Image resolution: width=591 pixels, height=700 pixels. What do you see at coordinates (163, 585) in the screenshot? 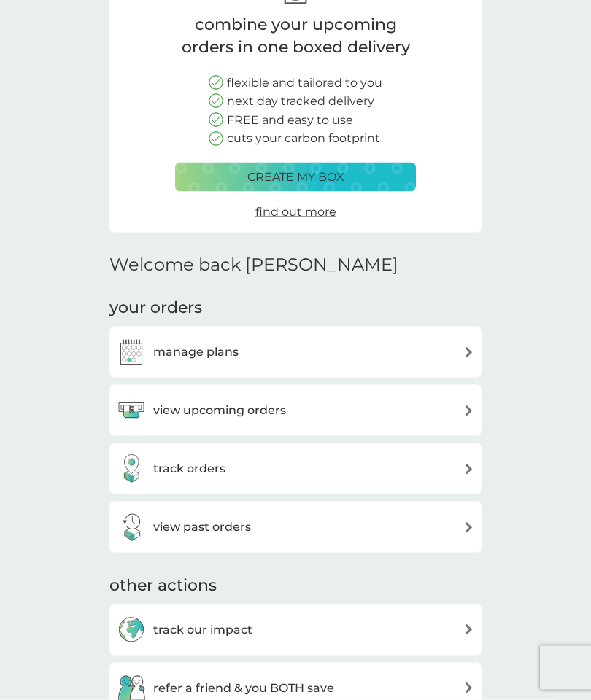
I see `h3: other actions` at bounding box center [163, 585].